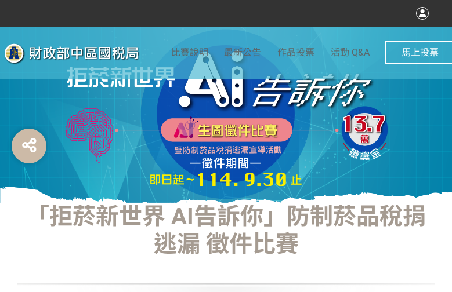  What do you see at coordinates (190, 53) in the screenshot?
I see `a: 比賽說明` at bounding box center [190, 53].